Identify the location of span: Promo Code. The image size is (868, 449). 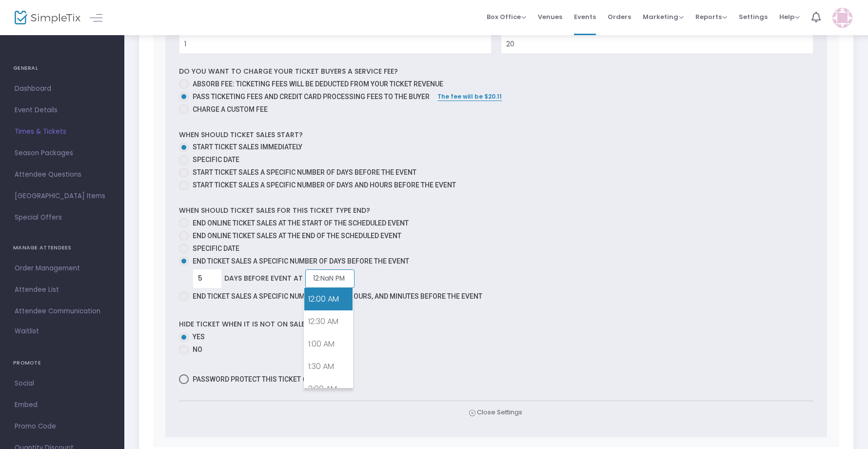
(62, 427).